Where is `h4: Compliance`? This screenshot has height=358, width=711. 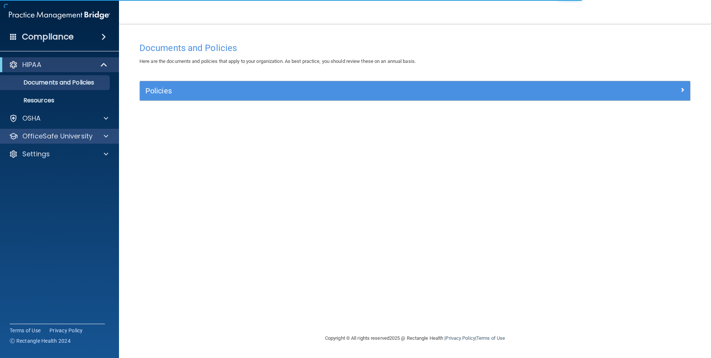 h4: Compliance is located at coordinates (48, 37).